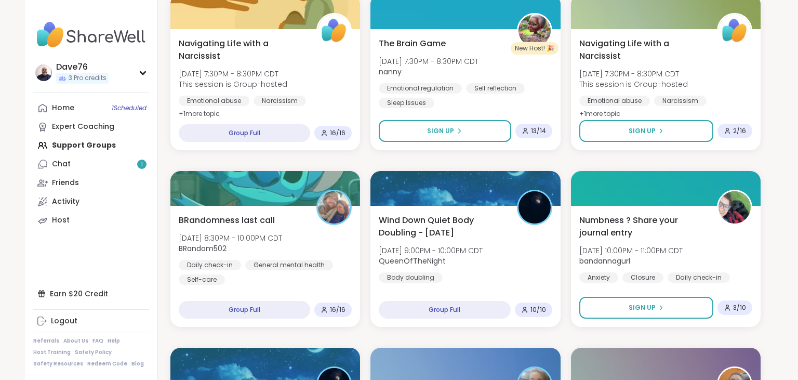 The width and height of the screenshot is (798, 380). What do you see at coordinates (114, 341) in the screenshot?
I see `a: Help` at bounding box center [114, 341].